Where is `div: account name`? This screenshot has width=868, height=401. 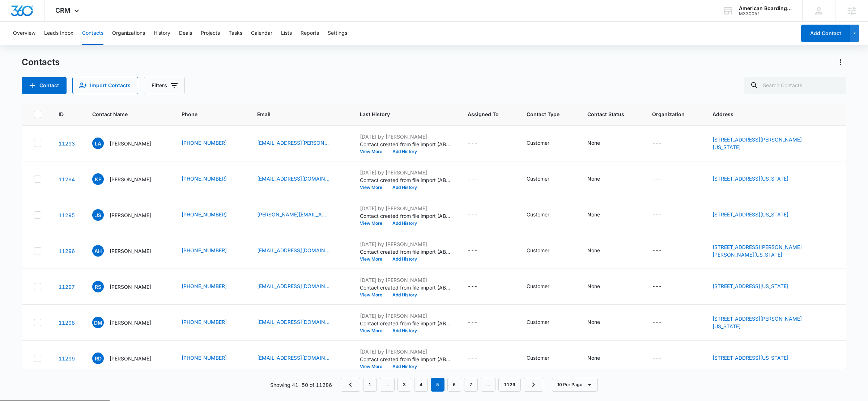 div: account name is located at coordinates (765, 8).